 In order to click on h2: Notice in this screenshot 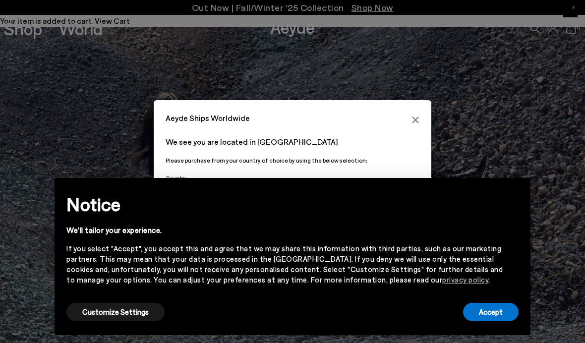, I will do `click(284, 204)`.